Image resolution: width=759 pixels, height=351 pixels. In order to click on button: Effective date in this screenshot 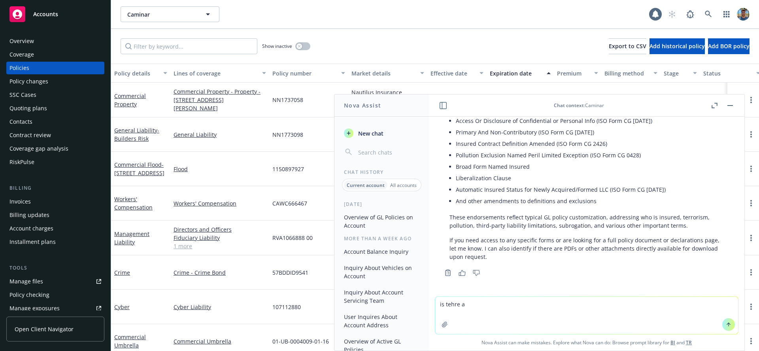, I will do `click(457, 73)`.